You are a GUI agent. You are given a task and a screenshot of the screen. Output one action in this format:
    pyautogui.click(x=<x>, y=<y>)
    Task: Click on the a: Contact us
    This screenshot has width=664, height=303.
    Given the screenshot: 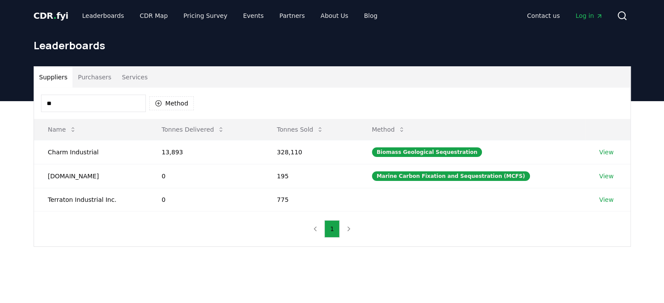 What is the action you would take?
    pyautogui.click(x=543, y=16)
    